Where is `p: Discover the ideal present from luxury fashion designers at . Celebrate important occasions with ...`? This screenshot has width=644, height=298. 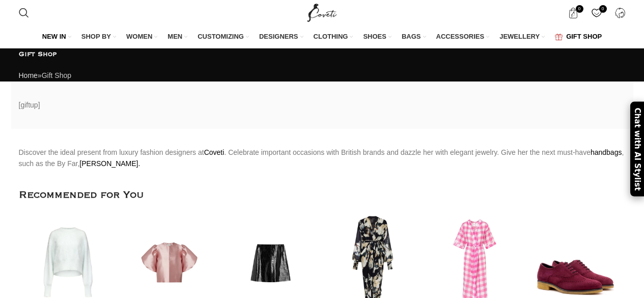 p: Discover the ideal present from luxury fashion designers at . Celebrate important occasions with ... is located at coordinates (323, 158).